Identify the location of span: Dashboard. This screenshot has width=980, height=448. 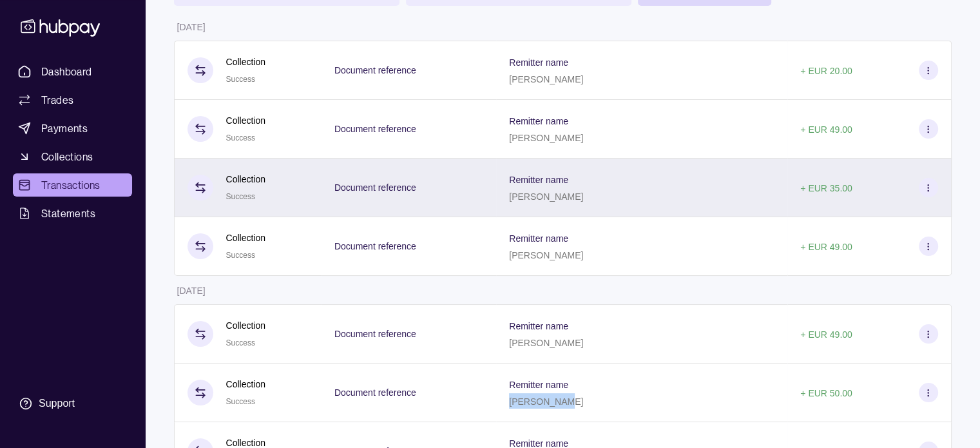
(66, 72).